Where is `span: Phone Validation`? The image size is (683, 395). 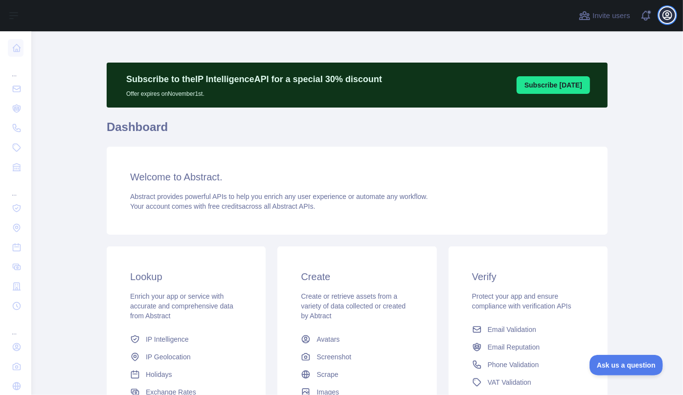 span: Phone Validation is located at coordinates (513, 365).